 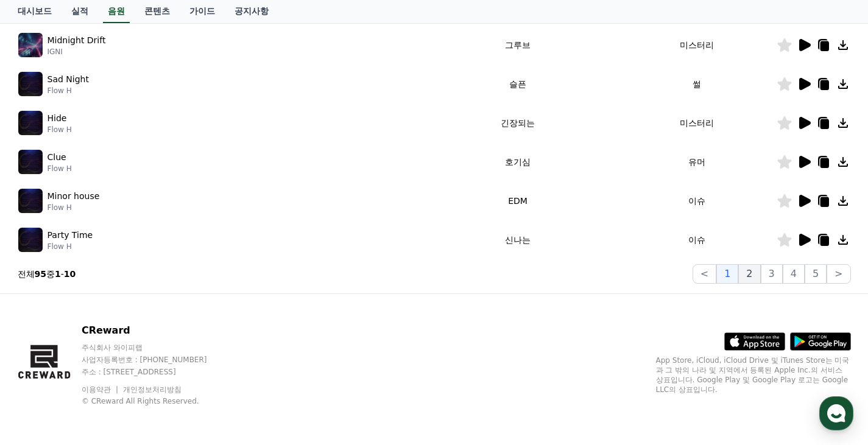 What do you see at coordinates (58, 274) in the screenshot?
I see `strong: 1` at bounding box center [58, 274].